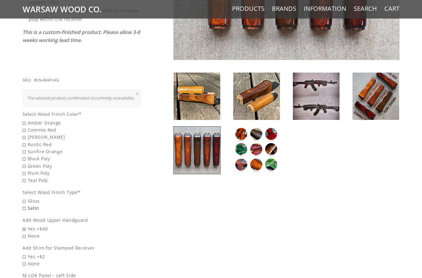 The width and height of the screenshot is (422, 278). I want to click on div: Select Wood Finish Type, so click(82, 192).